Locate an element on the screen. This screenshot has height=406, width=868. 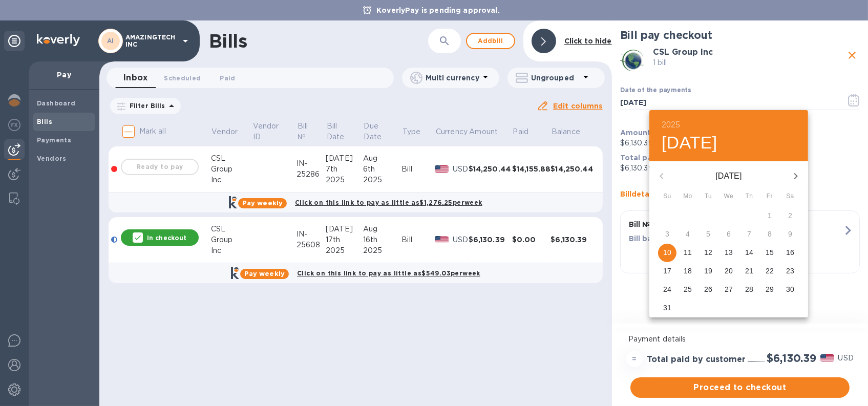
button: 11 is located at coordinates (687, 253).